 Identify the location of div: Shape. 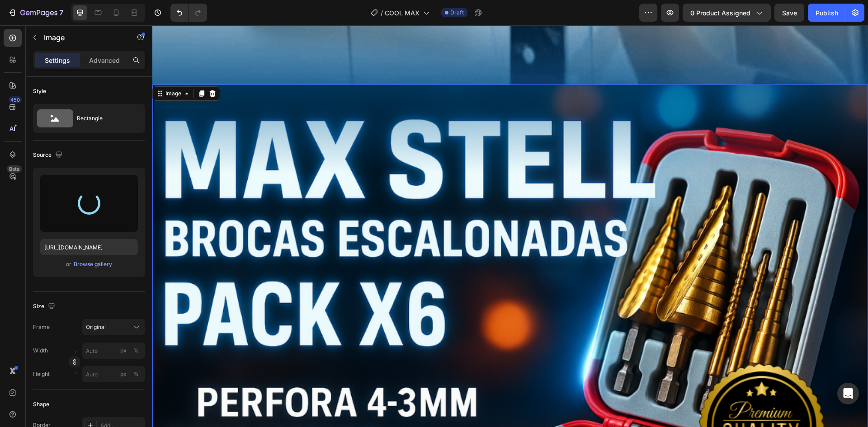
(41, 404).